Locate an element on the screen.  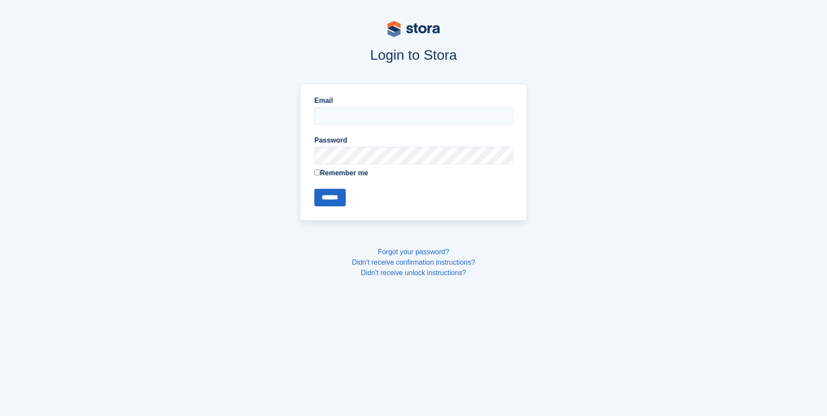
h1: Login to Stora is located at coordinates (414, 55).